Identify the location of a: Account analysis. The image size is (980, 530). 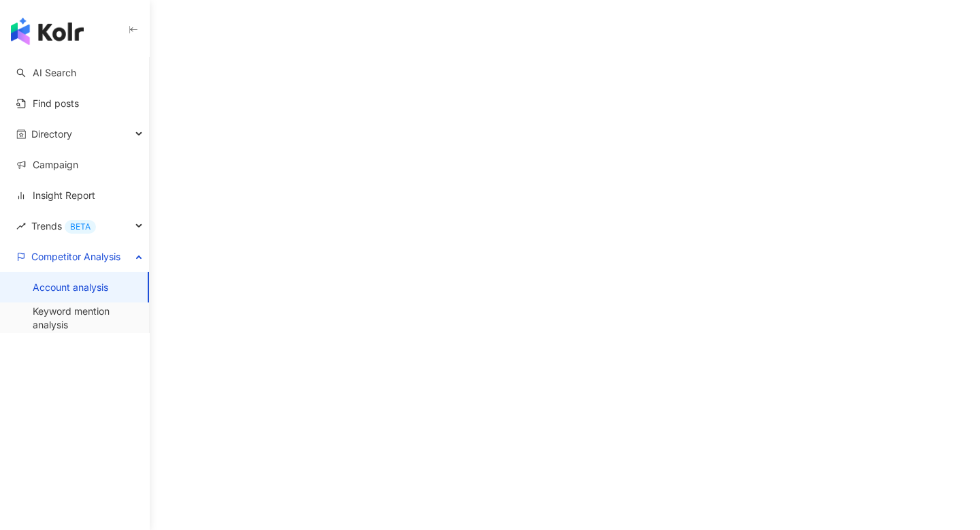
(70, 288).